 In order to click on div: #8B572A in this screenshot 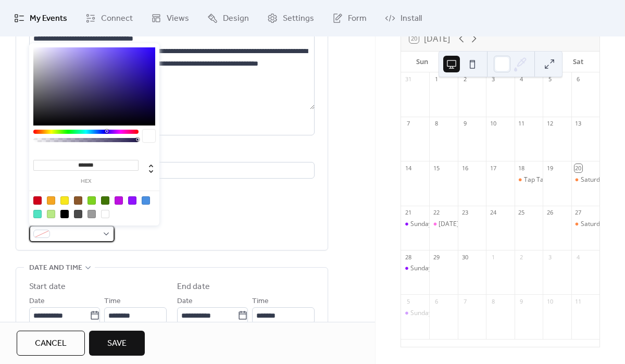, I will do `click(78, 200)`.